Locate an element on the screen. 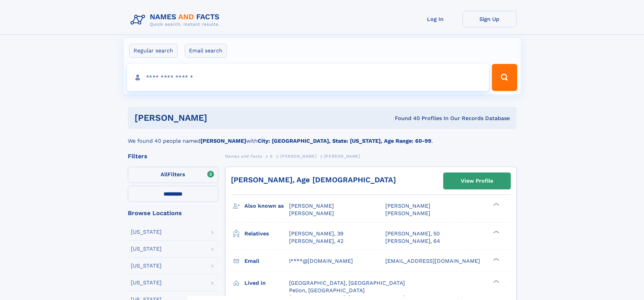  a: Log In is located at coordinates (436, 19).